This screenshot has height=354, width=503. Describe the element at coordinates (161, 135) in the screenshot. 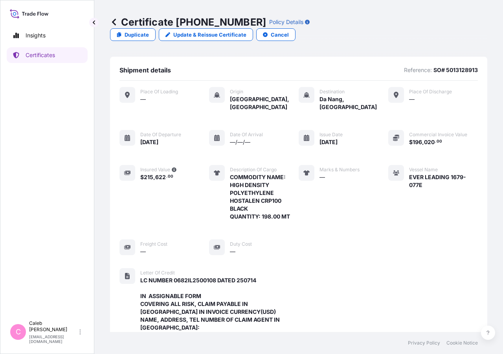

I see `span: Date of departure` at that location.